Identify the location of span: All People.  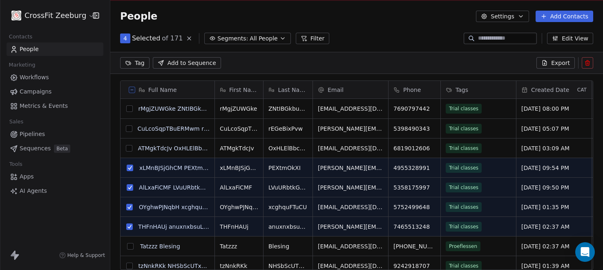
(264, 38).